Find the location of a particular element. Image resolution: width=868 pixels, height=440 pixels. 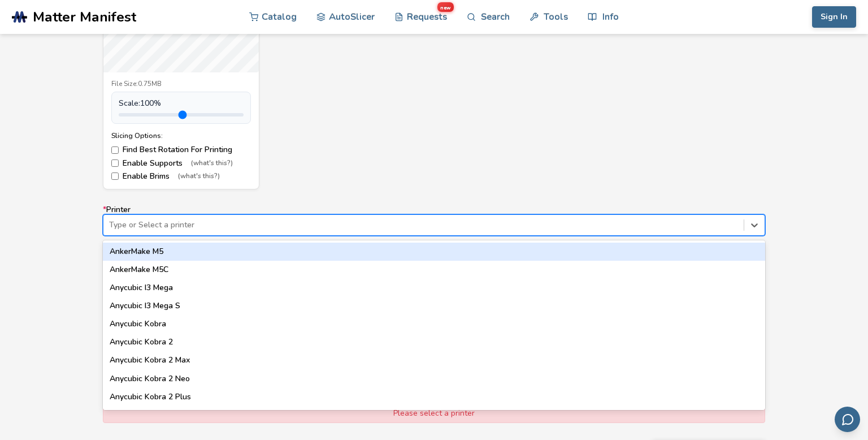

label: Printer is located at coordinates (434, 221).